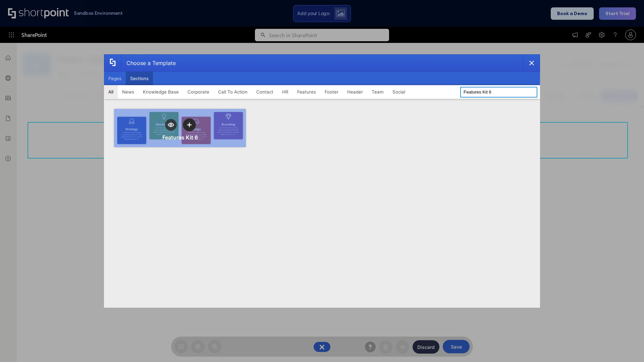 Image resolution: width=644 pixels, height=362 pixels. What do you see at coordinates (110, 92) in the screenshot?
I see `button: All` at bounding box center [110, 92].